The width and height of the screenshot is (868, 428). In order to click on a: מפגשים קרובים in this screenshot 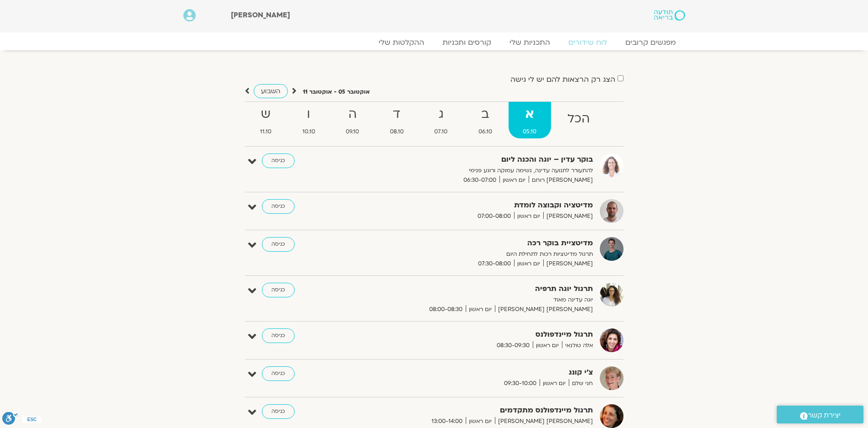, I will do `click(650, 42)`.